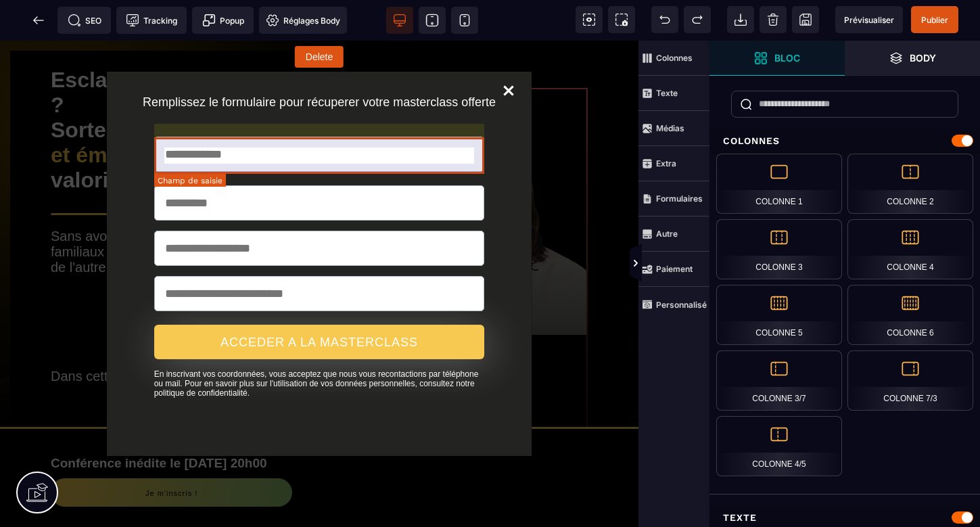 This screenshot has width=980, height=527. I want to click on span: Nettoyage, so click(773, 20).